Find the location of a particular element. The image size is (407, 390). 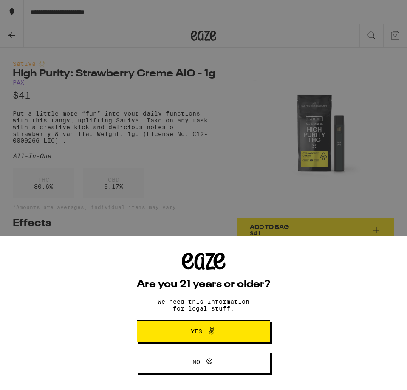

button: Yes is located at coordinates (204, 332).